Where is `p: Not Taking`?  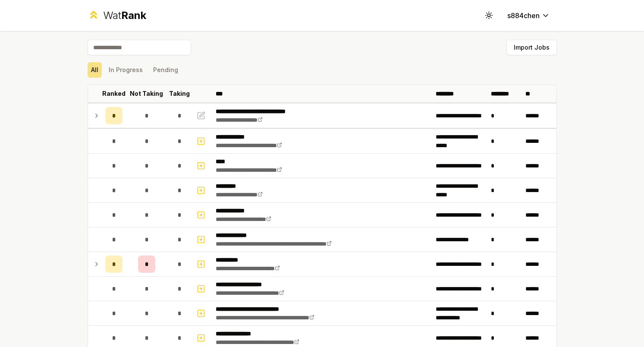 p: Not Taking is located at coordinates (146, 94).